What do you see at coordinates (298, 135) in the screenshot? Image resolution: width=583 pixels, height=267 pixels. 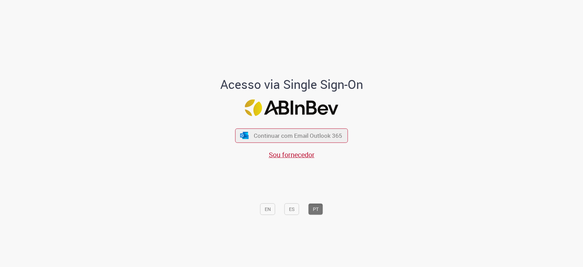 I see `span: Continuar com Email Outlook 365` at bounding box center [298, 135].